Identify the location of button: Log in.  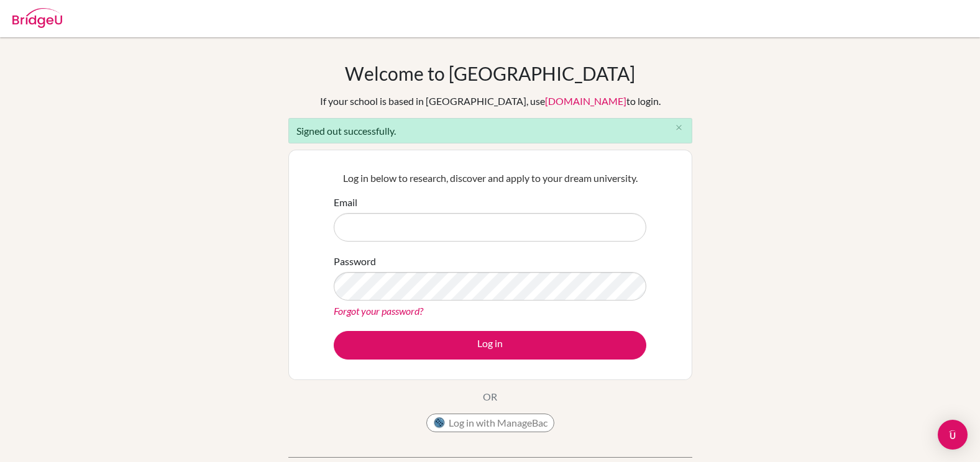
(490, 346).